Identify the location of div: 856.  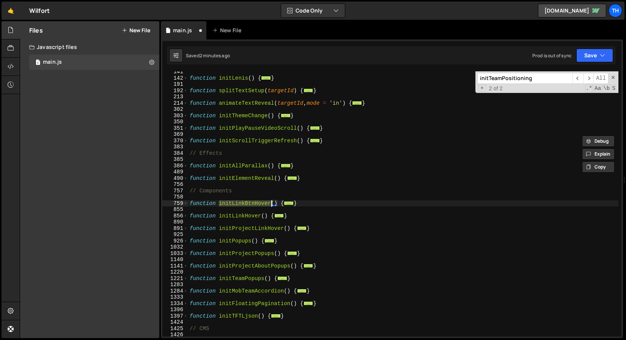
(175, 216).